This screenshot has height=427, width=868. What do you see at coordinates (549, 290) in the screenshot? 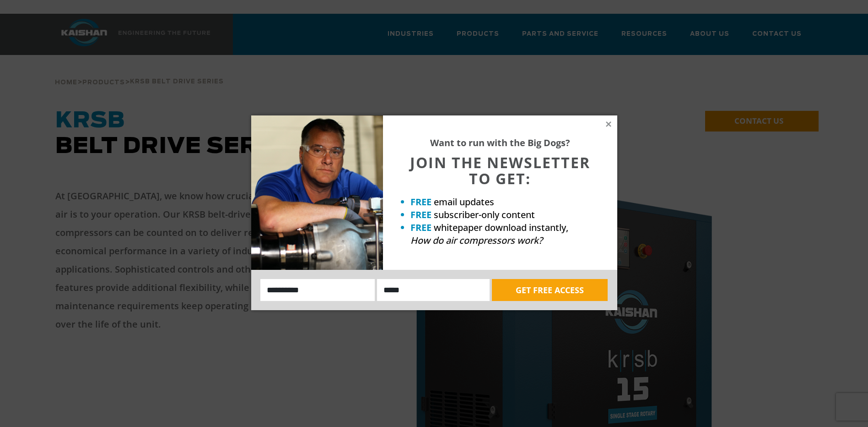
I see `button: GET FREE ACCESS` at bounding box center [549, 290].